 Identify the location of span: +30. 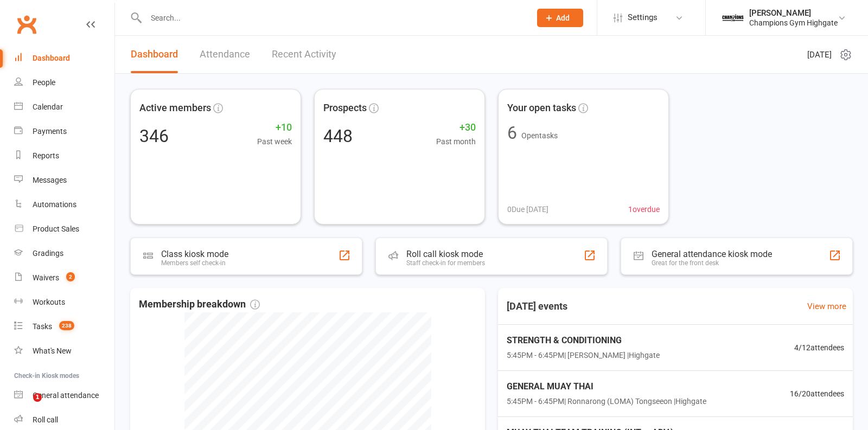
(455, 127).